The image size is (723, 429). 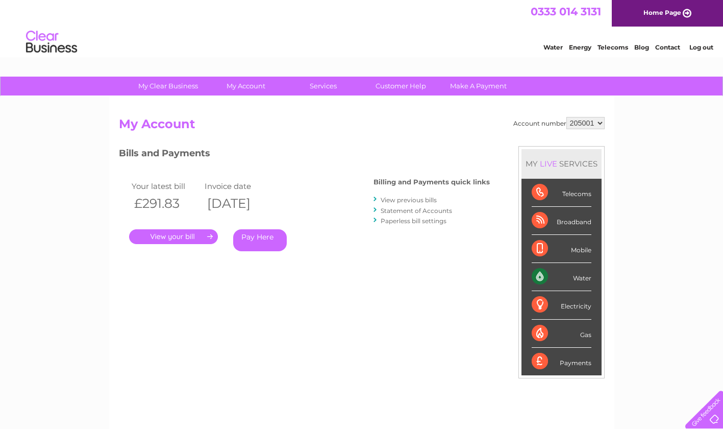 I want to click on a: Services, so click(x=323, y=86).